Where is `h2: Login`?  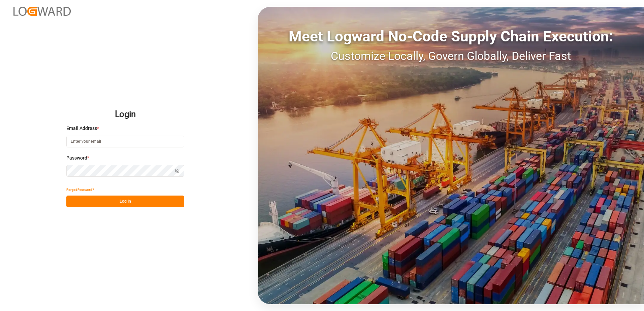 h2: Login is located at coordinates (125, 114).